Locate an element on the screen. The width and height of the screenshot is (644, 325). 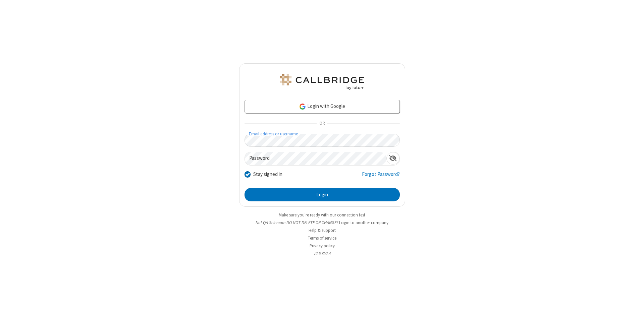
li: v2.6.352.4 is located at coordinates (322, 253).